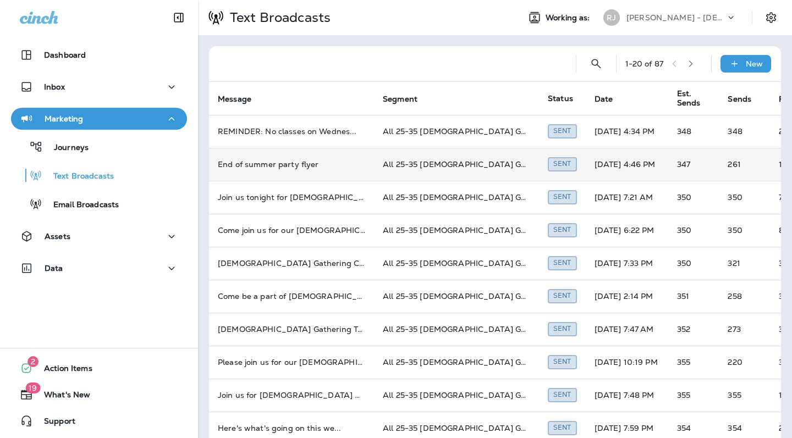 The width and height of the screenshot is (792, 438). Describe the element at coordinates (80, 205) in the screenshot. I see `p: Email Broadcasts` at that location.